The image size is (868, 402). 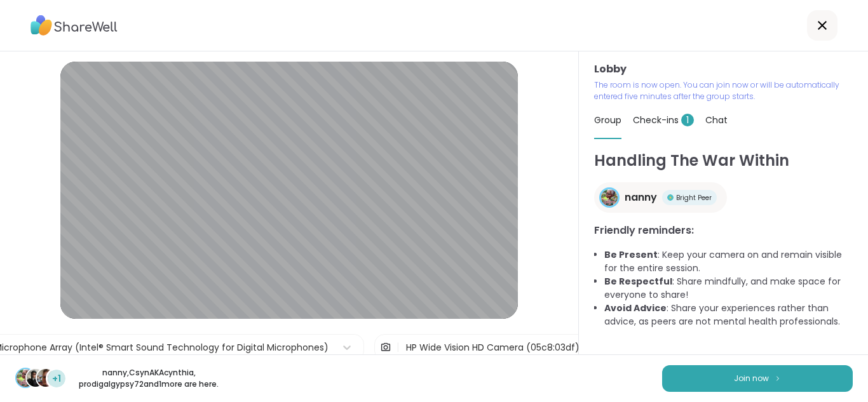 I want to click on img: ShareWell Logomark, so click(x=777, y=378).